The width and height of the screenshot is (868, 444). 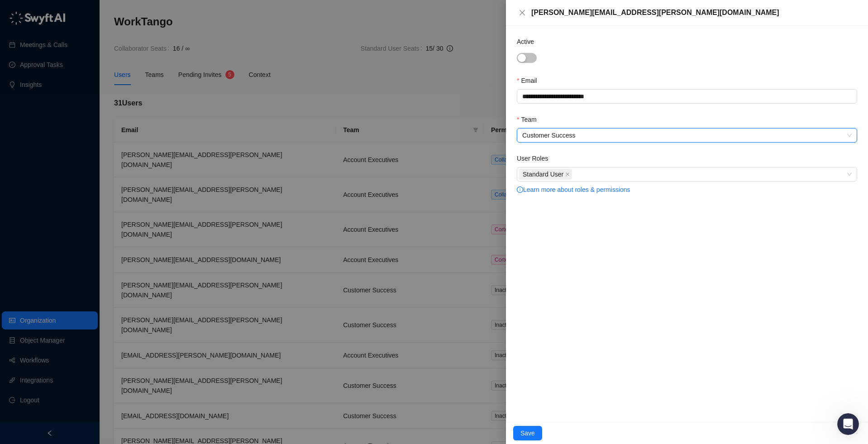 What do you see at coordinates (156, 359) in the screenshot?
I see `span: neutral face reaction` at bounding box center [156, 359].